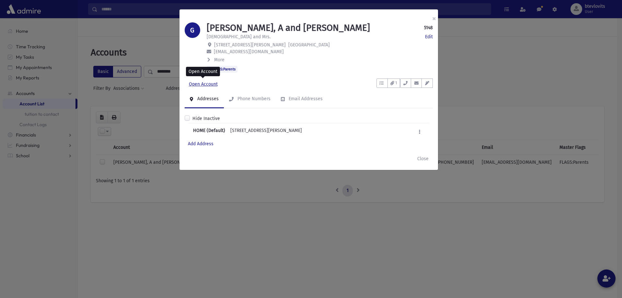  Describe the element at coordinates (428, 28) in the screenshot. I see `strong: 5148` at that location.